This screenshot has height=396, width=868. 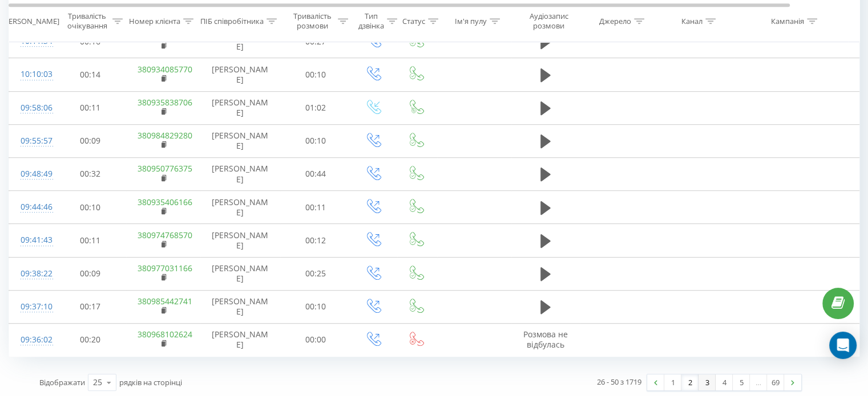 What do you see at coordinates (673, 382) in the screenshot?
I see `a: 1` at bounding box center [673, 382].